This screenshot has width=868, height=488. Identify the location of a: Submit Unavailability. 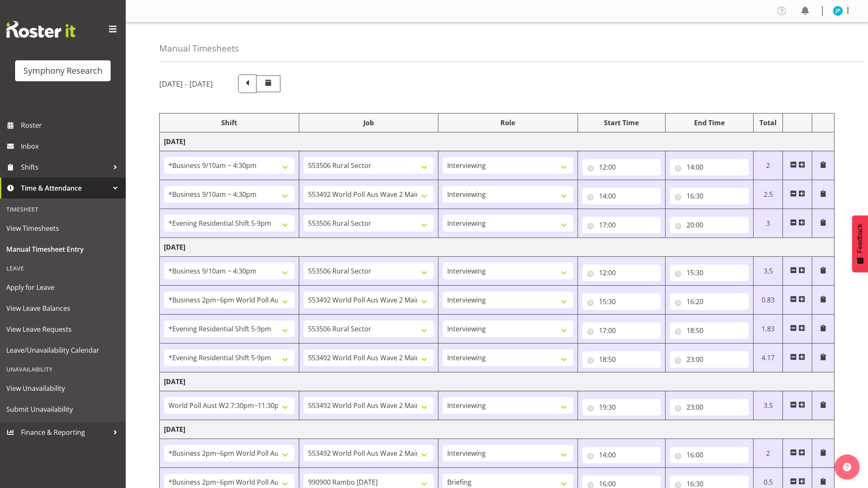
(63, 409).